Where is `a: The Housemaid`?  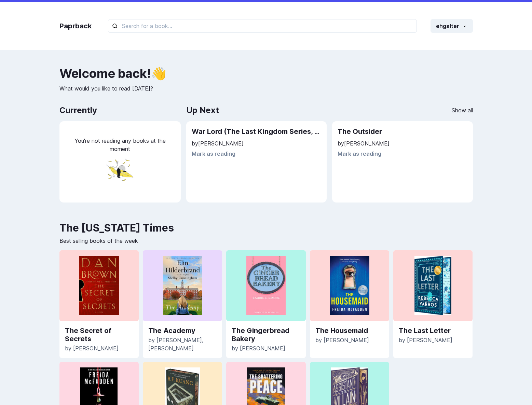
a: The Housemaid is located at coordinates (349, 331).